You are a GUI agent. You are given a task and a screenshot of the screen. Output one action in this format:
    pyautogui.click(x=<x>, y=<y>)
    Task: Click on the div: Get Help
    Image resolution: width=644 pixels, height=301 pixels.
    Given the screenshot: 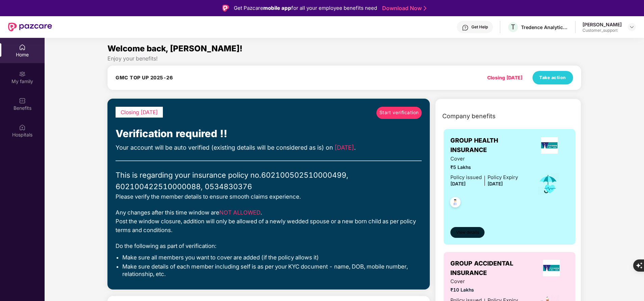 What is the action you would take?
    pyautogui.click(x=479, y=27)
    